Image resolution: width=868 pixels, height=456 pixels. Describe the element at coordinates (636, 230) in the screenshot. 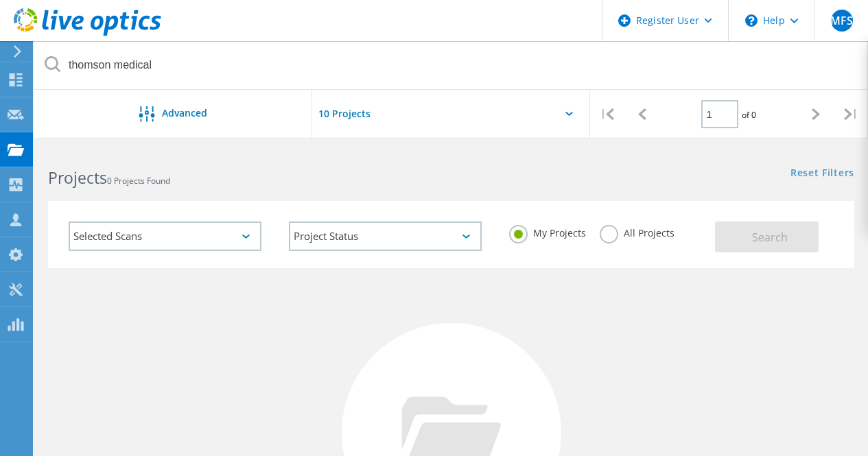

I see `label: All Projects` at that location.